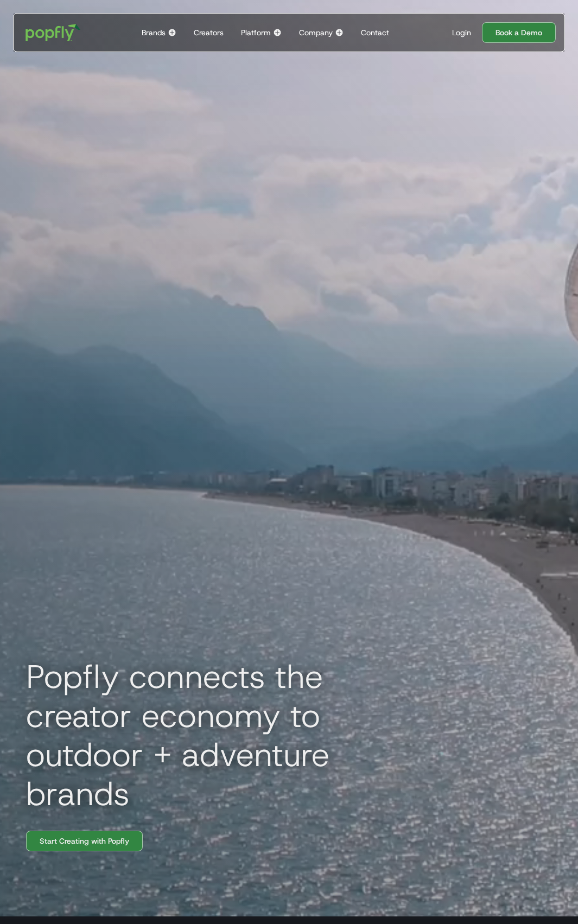  What do you see at coordinates (208, 33) in the screenshot?
I see `a: Creators` at bounding box center [208, 33].